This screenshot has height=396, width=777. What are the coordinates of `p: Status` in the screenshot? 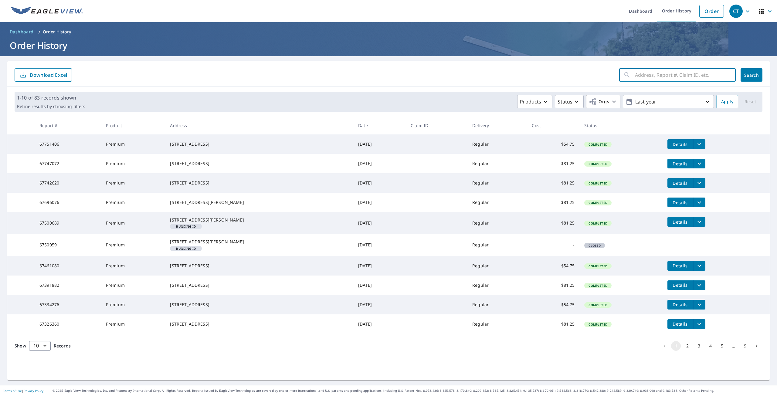 It's located at (565, 102).